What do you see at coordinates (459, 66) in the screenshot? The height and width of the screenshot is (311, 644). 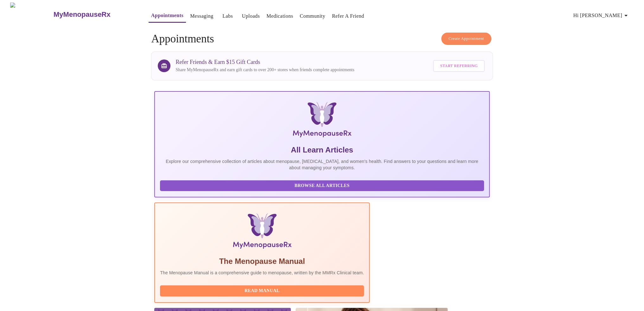 I see `a: Start Referring` at bounding box center [459, 66].